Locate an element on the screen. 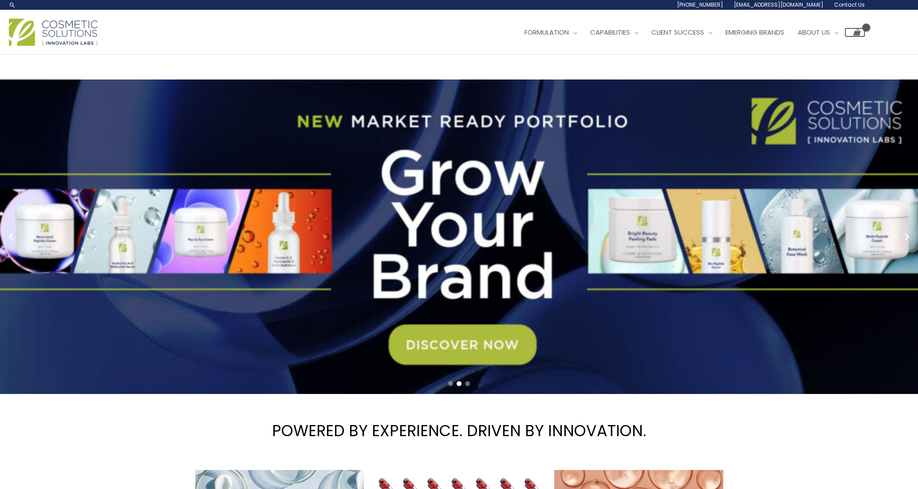 This screenshot has width=918, height=489. span: Client Success is located at coordinates (678, 32).